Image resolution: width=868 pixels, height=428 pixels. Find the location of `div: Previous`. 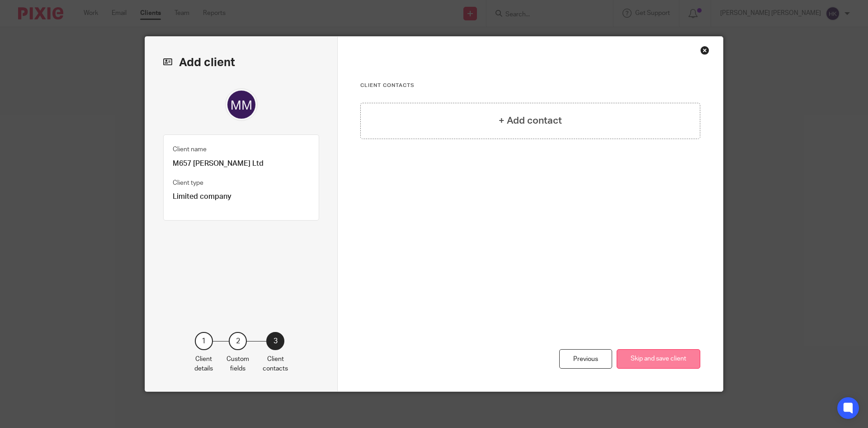

div: Previous is located at coordinates (585, 358).